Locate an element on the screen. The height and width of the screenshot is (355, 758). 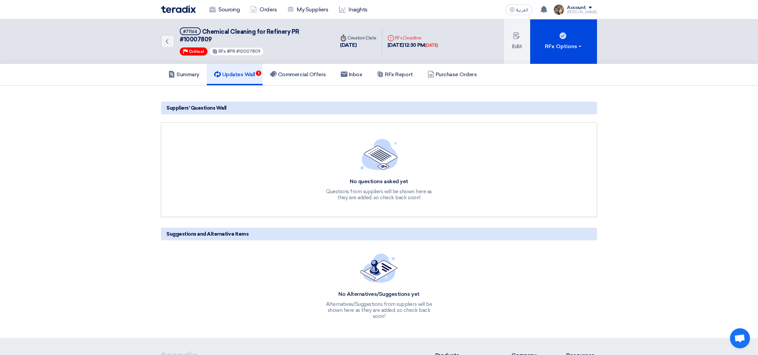
span: Critical is located at coordinates (196, 51).